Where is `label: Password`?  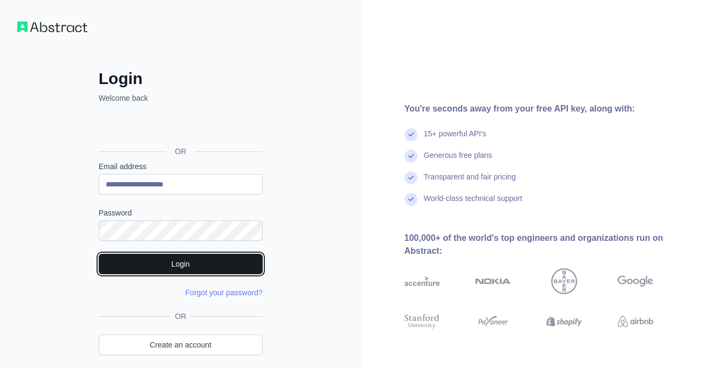
label: Password is located at coordinates (181, 213).